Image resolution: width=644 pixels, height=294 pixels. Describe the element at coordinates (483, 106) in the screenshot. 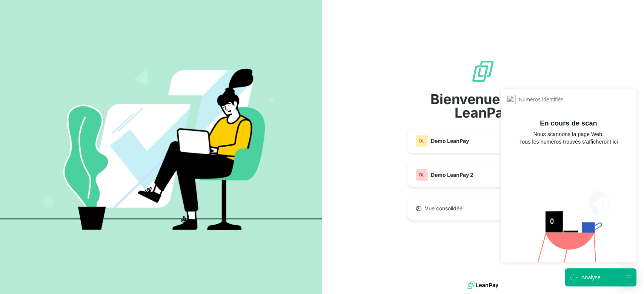

I see `span: Bienvenue chez LeanPay` at that location.